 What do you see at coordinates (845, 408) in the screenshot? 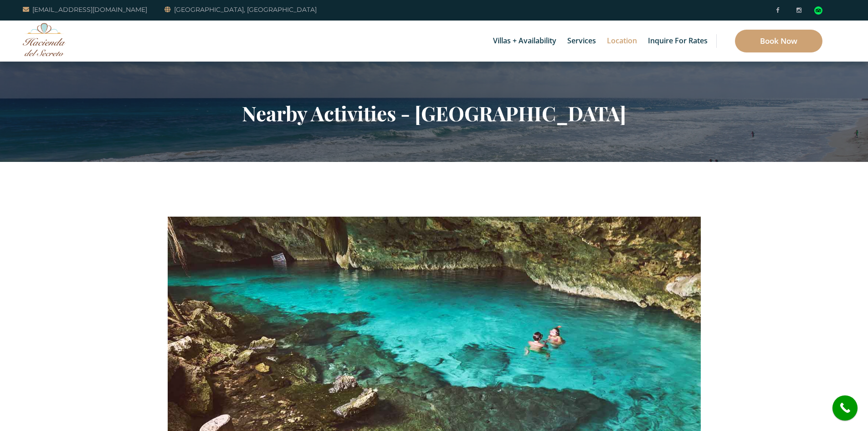
I see `i: call` at bounding box center [845, 408].